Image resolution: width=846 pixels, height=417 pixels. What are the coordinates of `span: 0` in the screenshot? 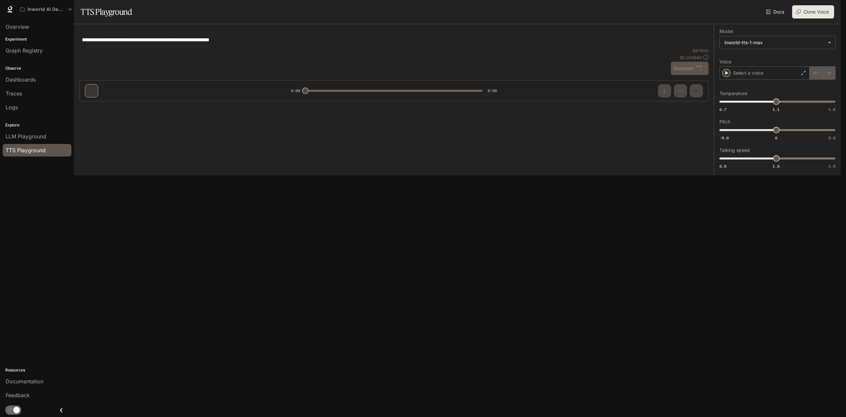 It's located at (776, 138).